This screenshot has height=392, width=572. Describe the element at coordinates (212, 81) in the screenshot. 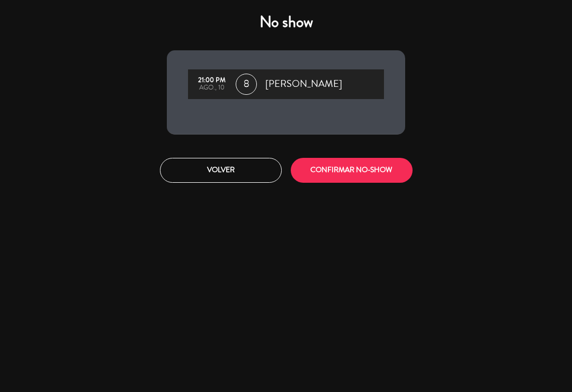

I see `div: 21:00 PM` at that location.